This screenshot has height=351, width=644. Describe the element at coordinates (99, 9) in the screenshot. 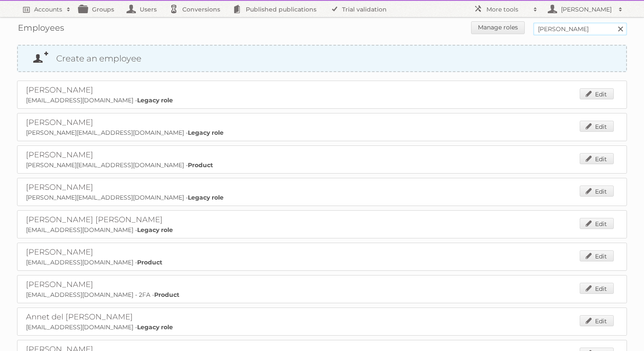

I see `a: Groups` at that location.